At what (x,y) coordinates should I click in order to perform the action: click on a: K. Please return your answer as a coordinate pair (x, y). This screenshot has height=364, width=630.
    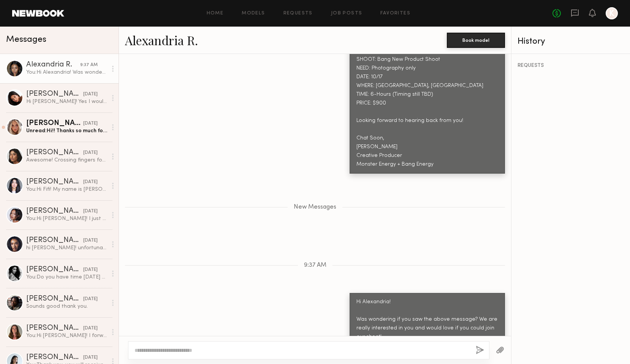
    Looking at the image, I should click on (612, 13).